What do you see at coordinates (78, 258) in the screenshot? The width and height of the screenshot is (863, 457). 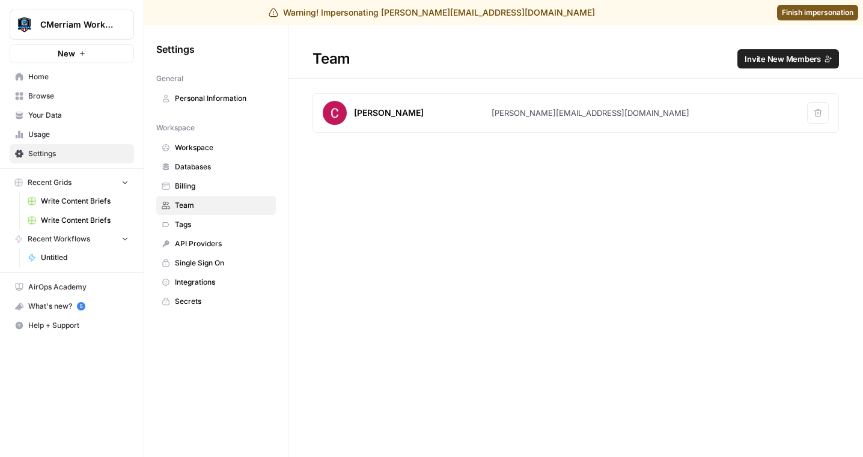 I see `a: Untitled` at bounding box center [78, 258].